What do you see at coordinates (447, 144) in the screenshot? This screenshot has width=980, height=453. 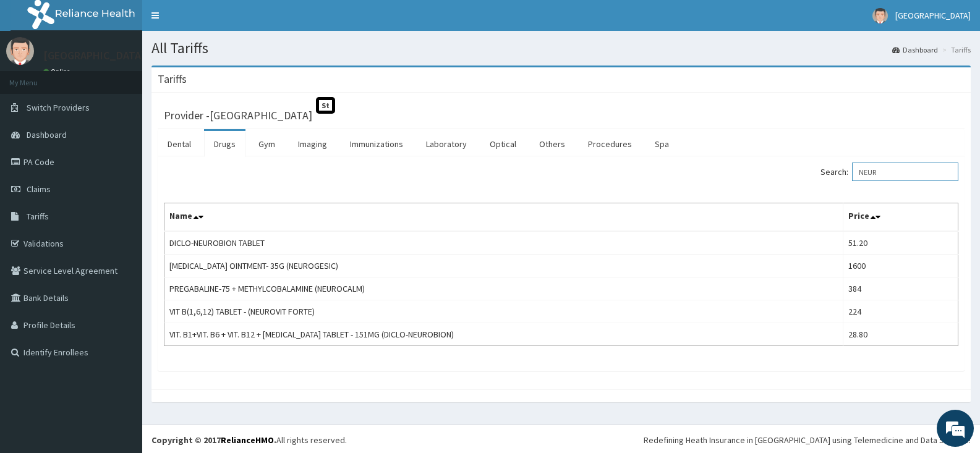 I see `a: Laboratory` at bounding box center [447, 144].